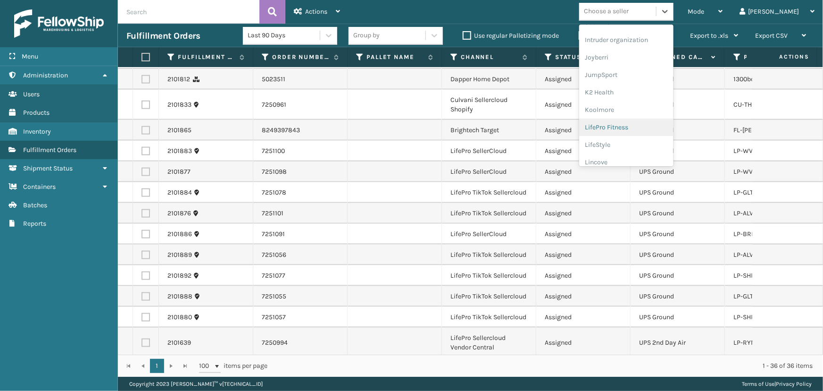  What do you see at coordinates (179, 130) in the screenshot?
I see `a: 2101865` at bounding box center [179, 130].